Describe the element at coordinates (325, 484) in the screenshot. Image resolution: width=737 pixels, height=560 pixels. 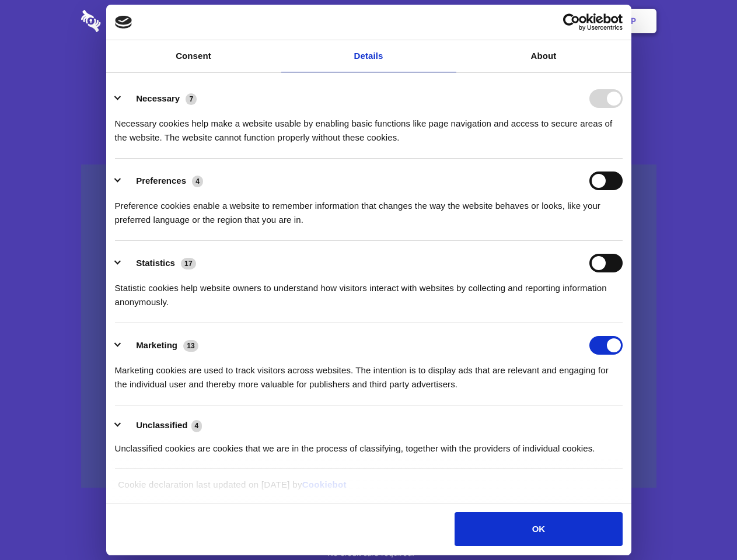
I see `a: Cookiebot` at that location.